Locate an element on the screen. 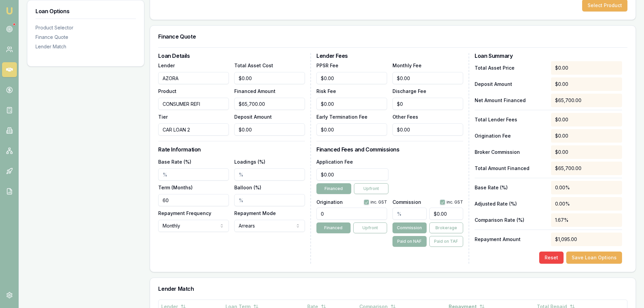  label: Total Asset Cost is located at coordinates (254, 65).